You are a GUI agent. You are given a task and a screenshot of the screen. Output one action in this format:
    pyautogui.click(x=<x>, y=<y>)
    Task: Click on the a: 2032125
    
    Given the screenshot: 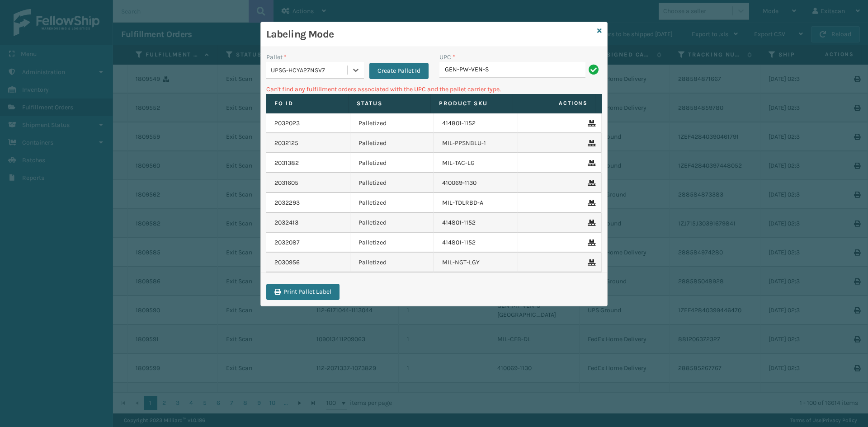 What is the action you would take?
    pyautogui.click(x=286, y=143)
    